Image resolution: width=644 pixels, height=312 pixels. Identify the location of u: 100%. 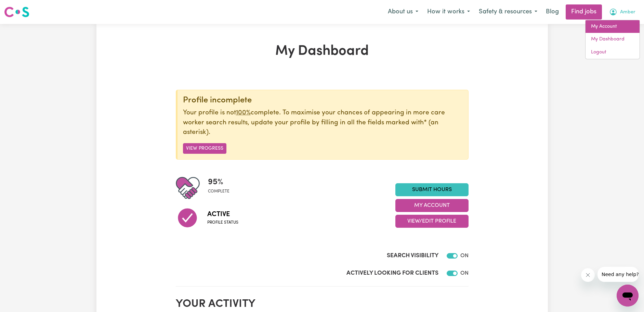
(243, 112).